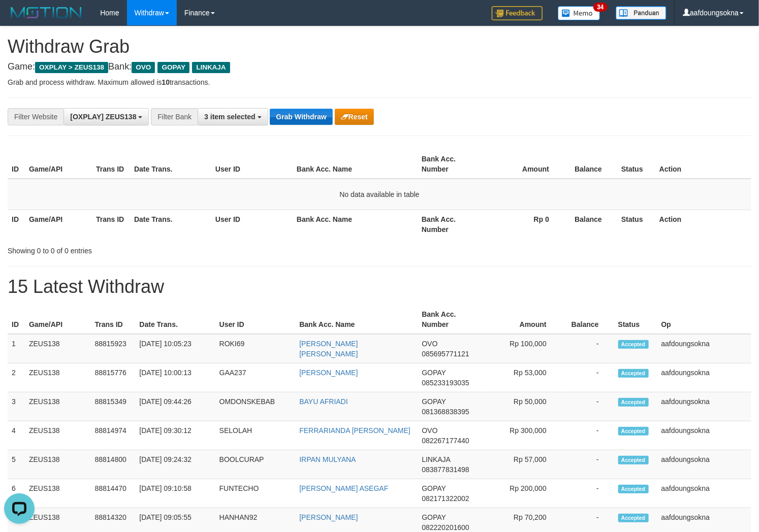  What do you see at coordinates (71, 67) in the screenshot?
I see `span: OXPLAY > ZEUS138` at bounding box center [71, 67].